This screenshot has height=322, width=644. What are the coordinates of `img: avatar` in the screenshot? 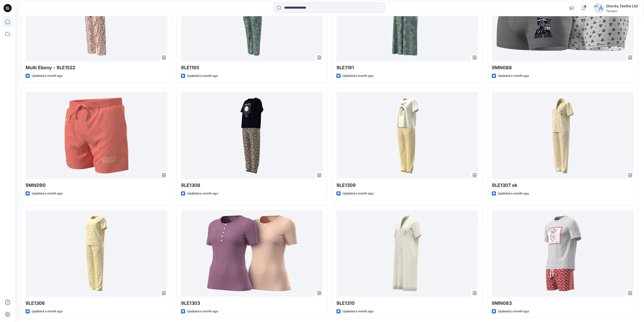 It's located at (599, 8).